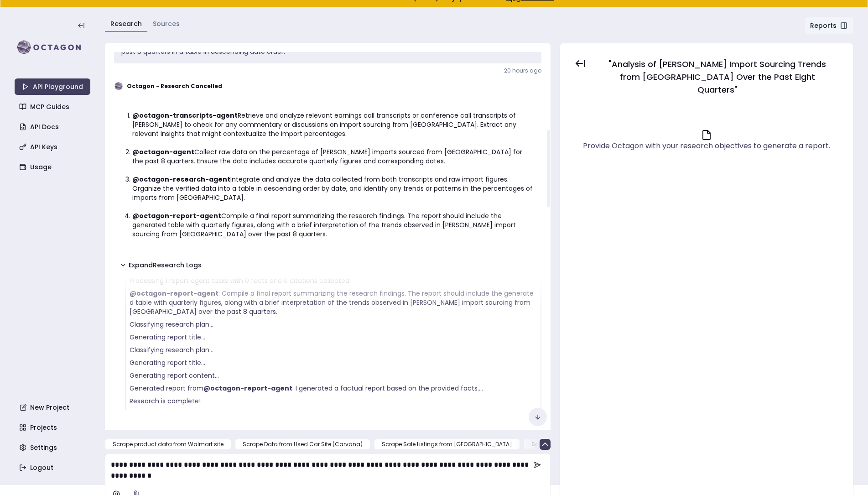 The height and width of the screenshot is (495, 868). I want to click on a: API Playground, so click(52, 87).